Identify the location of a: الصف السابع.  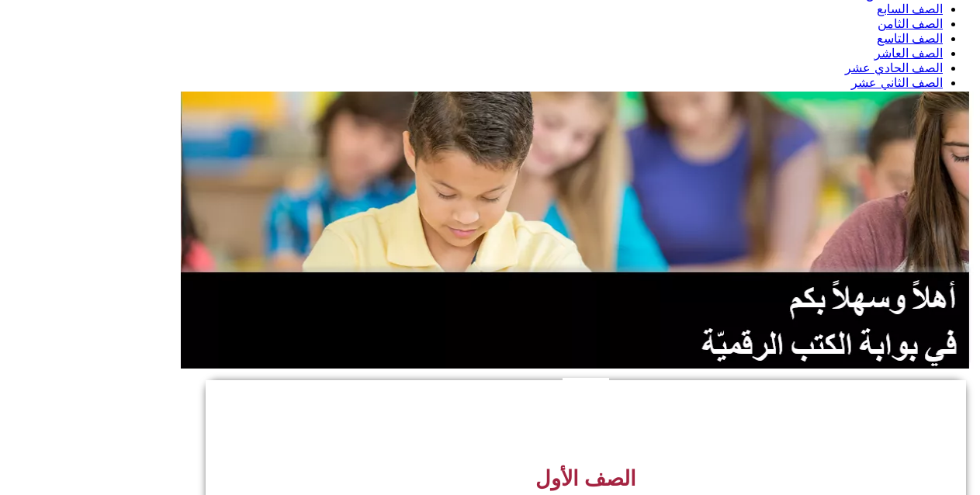
(909, 9).